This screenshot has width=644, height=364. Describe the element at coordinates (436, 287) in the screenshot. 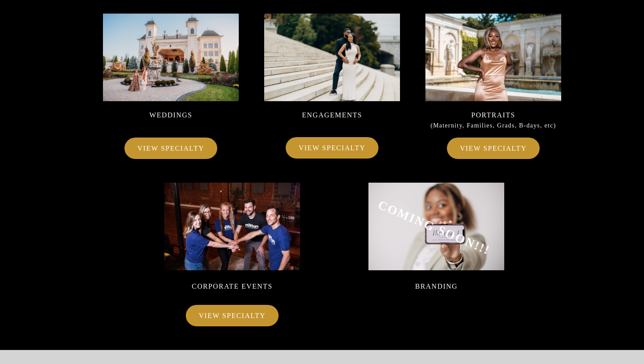

I see `p: BRANDING` at that location.